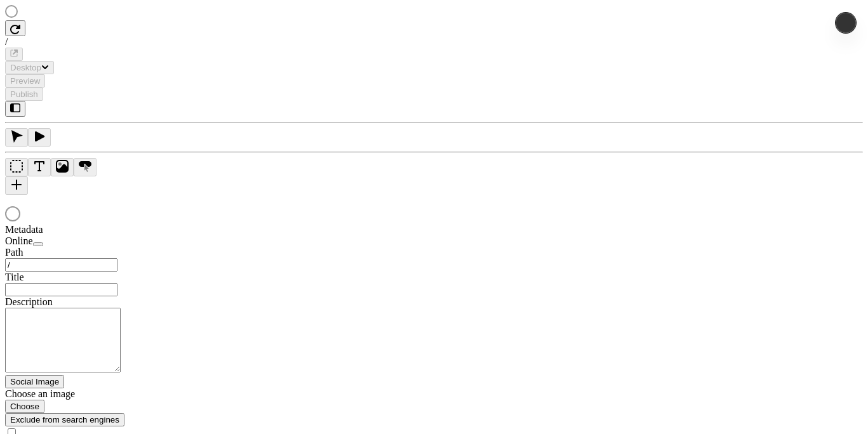 This screenshot has width=868, height=434. I want to click on span: Desktop, so click(25, 67).